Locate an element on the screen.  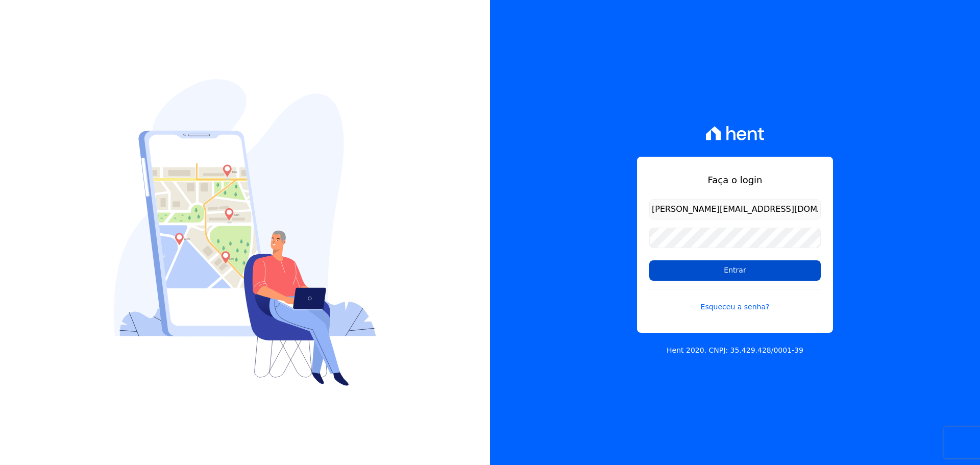
a: Esqueceu a senha? is located at coordinates (735, 301).